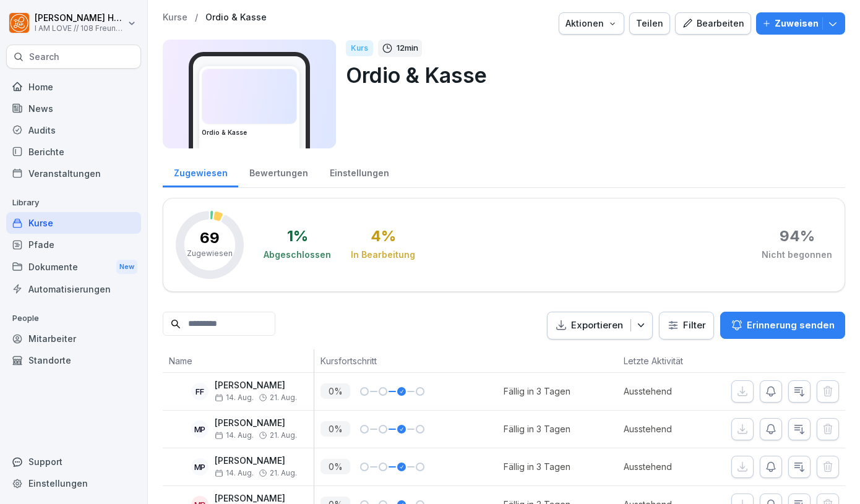  What do you see at coordinates (238, 361) in the screenshot?
I see `p: Name` at bounding box center [238, 361].